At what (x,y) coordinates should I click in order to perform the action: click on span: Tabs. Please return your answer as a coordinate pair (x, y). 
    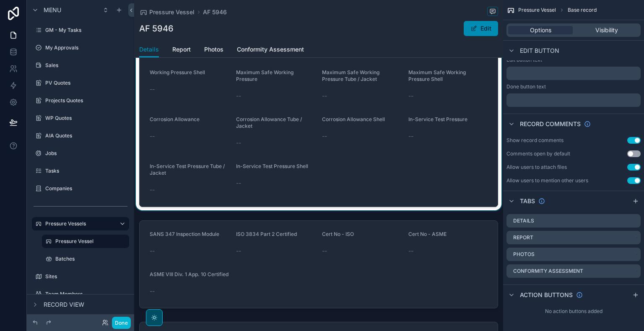
    Looking at the image, I should click on (528, 201).